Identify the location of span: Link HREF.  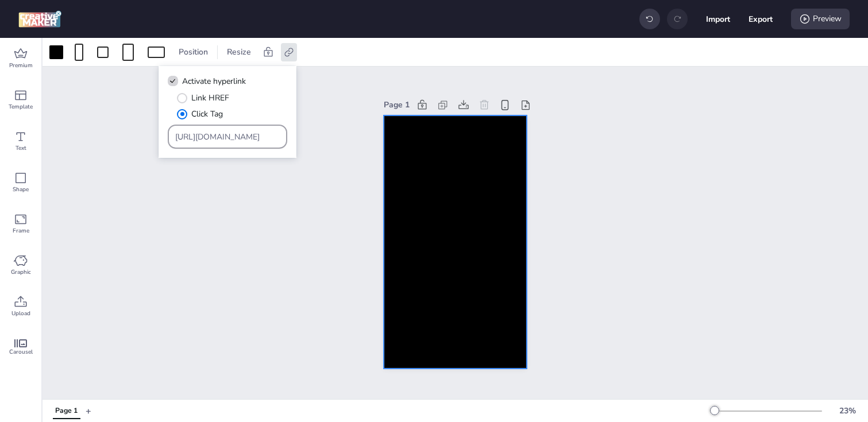
(210, 97).